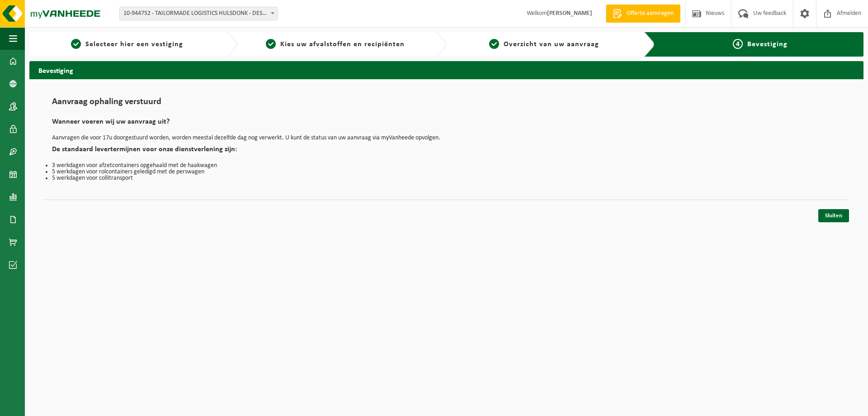 This screenshot has width=868, height=416. What do you see at coordinates (650, 13) in the screenshot?
I see `span: Offerte aanvragen` at bounding box center [650, 13].